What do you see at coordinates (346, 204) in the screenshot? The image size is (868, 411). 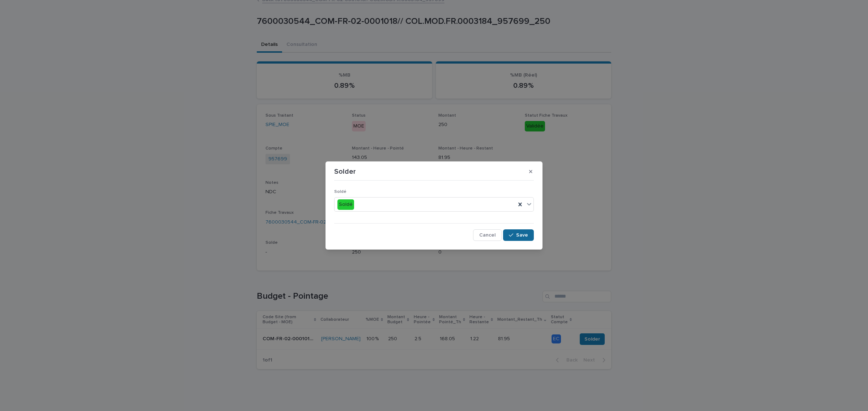 I see `div: Soldé` at bounding box center [346, 204].